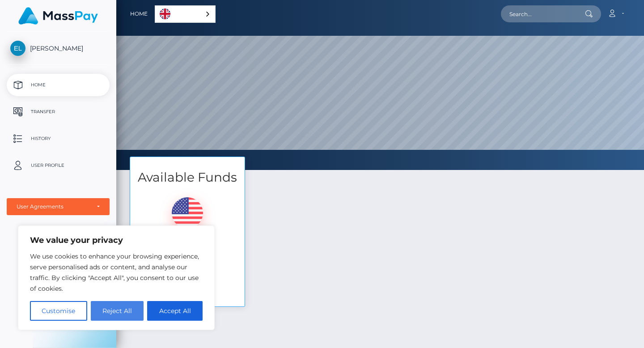 The image size is (644, 348). Describe the element at coordinates (58, 16) in the screenshot. I see `img: MassPay` at that location.